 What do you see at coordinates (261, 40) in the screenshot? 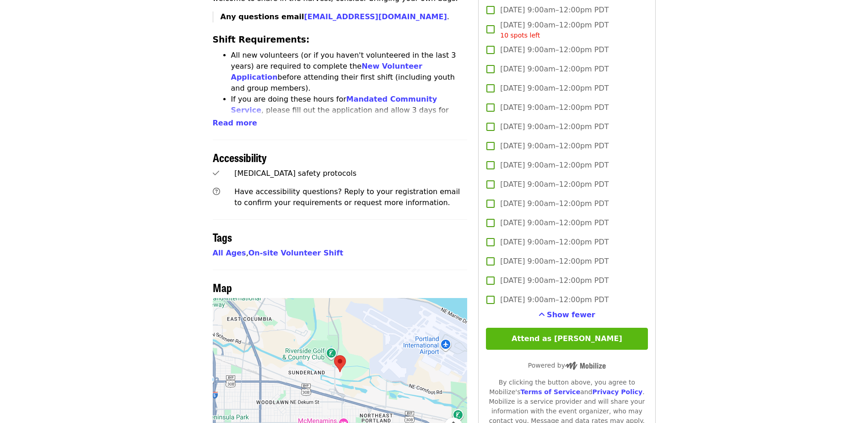
I see `strong: Shift Requirements:` at bounding box center [261, 40].